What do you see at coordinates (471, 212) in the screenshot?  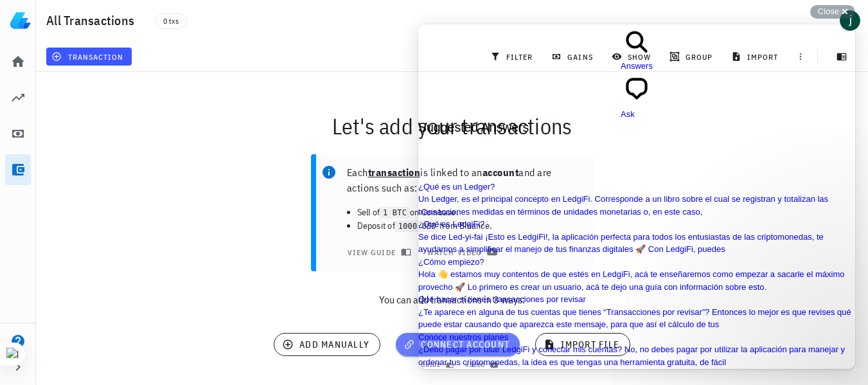 I see `li: Sell of on Coinbase.` at bounding box center [471, 212].